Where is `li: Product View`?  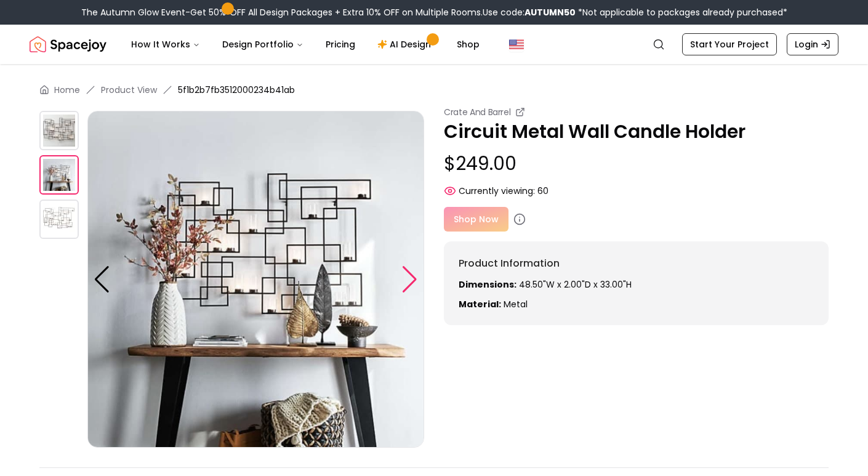 li: Product View is located at coordinates (129, 90).